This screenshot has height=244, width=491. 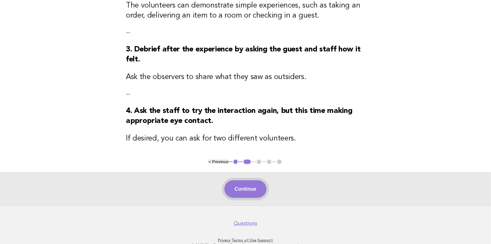 What do you see at coordinates (246, 11) in the screenshot?
I see `h3: The volunteers can demonstrate simple experiences, such as taking an order, delivering an item to...` at bounding box center [246, 11].